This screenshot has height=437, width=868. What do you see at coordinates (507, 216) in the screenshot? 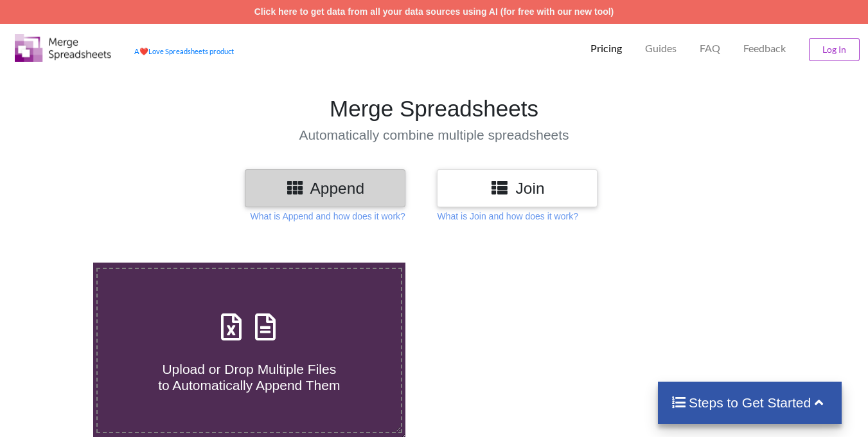
I see `p: What is Join and how does it work?` at bounding box center [507, 216].